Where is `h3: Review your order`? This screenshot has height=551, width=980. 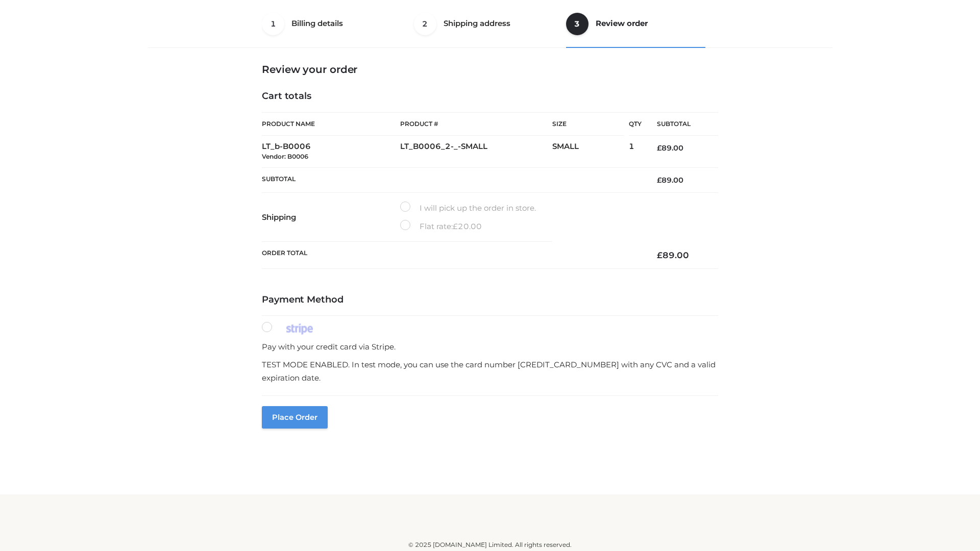 h3: Review your order is located at coordinates (490, 69).